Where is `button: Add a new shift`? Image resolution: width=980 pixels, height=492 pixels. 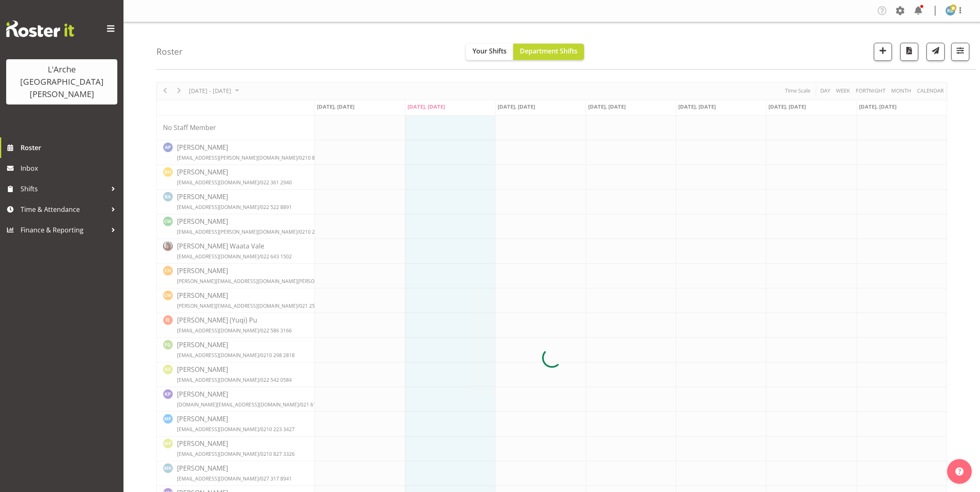 button: Add a new shift is located at coordinates (883, 52).